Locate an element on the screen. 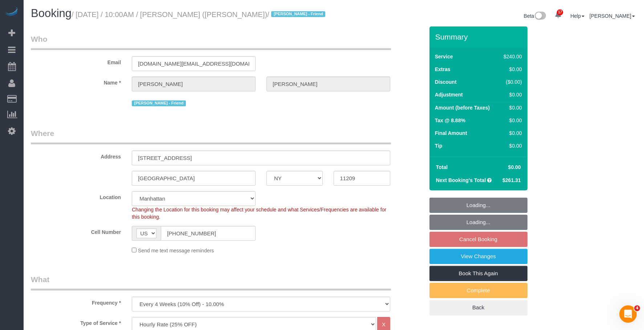 This screenshot has width=644, height=330. span: 17 is located at coordinates (560, 12).